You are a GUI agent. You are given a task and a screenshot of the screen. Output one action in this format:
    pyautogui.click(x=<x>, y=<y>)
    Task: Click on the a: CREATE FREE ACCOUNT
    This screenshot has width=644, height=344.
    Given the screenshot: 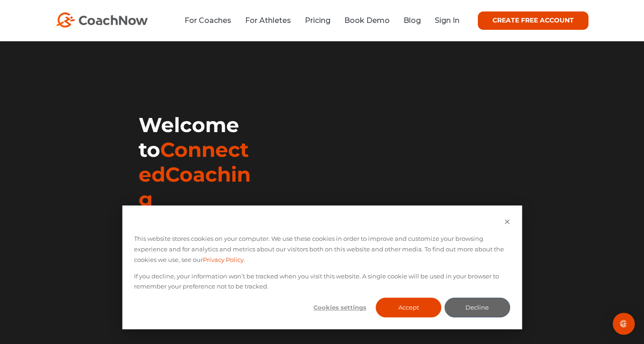 What is the action you would take?
    pyautogui.click(x=533, y=21)
    